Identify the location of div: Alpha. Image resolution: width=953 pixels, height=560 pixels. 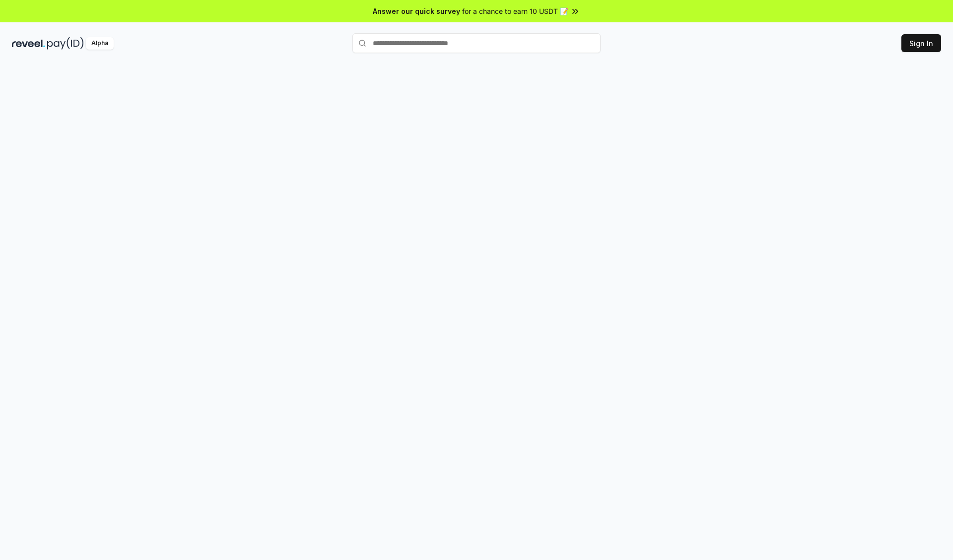
(100, 43).